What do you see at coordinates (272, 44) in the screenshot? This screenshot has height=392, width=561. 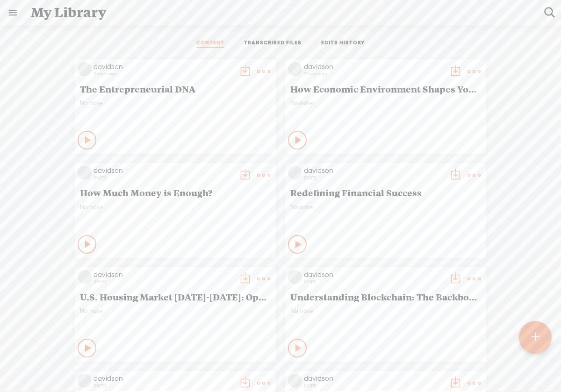 I see `a: TRANSCRIBED FILES` at bounding box center [272, 44].